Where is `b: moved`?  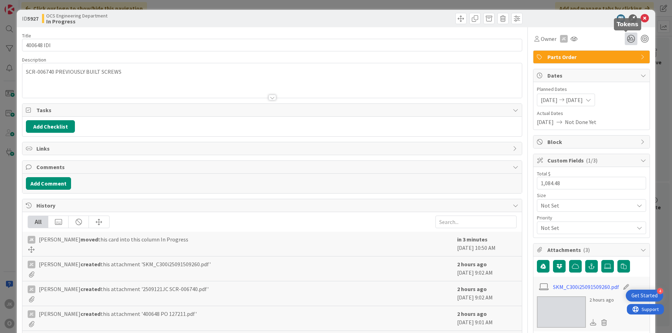 b: moved is located at coordinates (89, 240).